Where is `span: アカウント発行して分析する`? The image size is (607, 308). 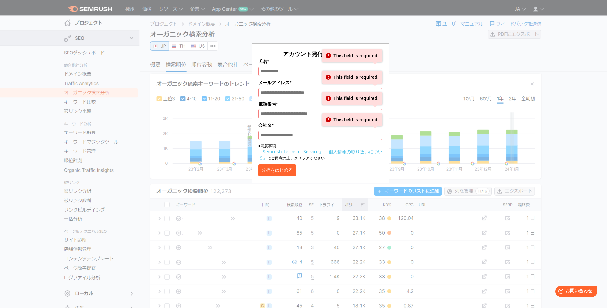 span: アカウント発行して分析する is located at coordinates (320, 54).